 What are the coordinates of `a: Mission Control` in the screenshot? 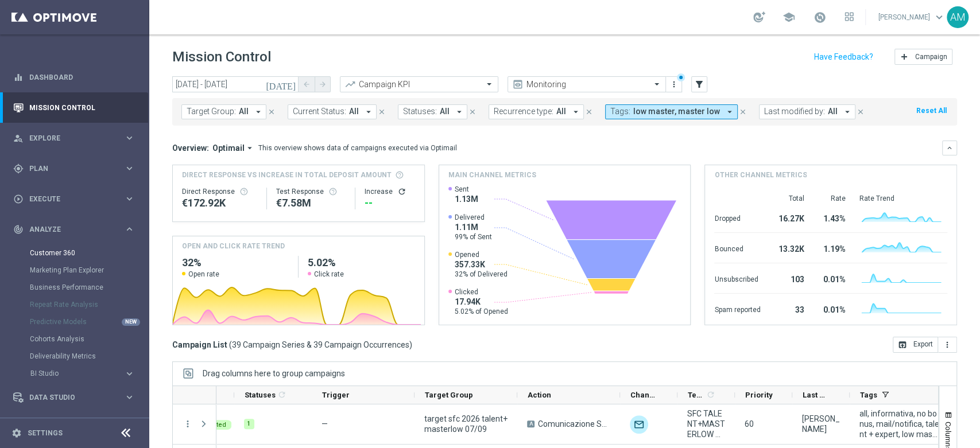 It's located at (83, 107).